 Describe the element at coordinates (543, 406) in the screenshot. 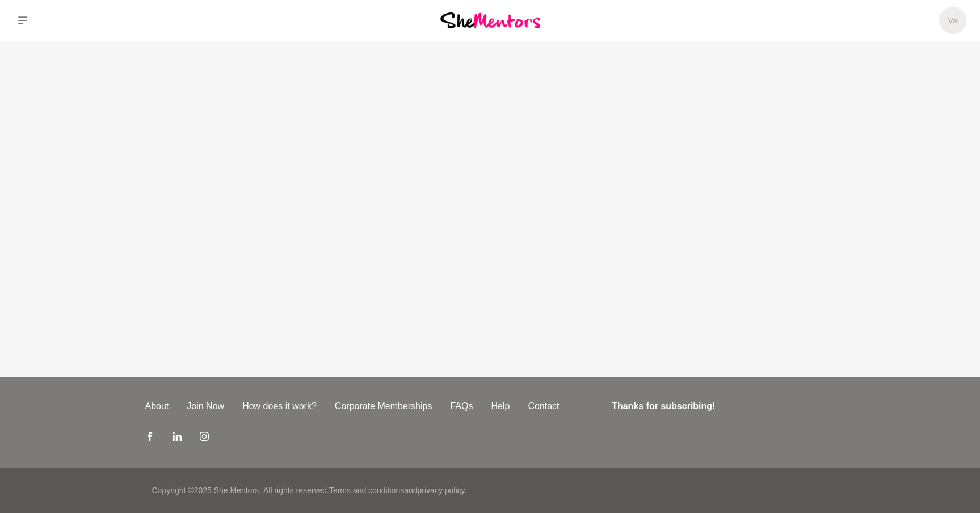

I see `a: Contact` at that location.